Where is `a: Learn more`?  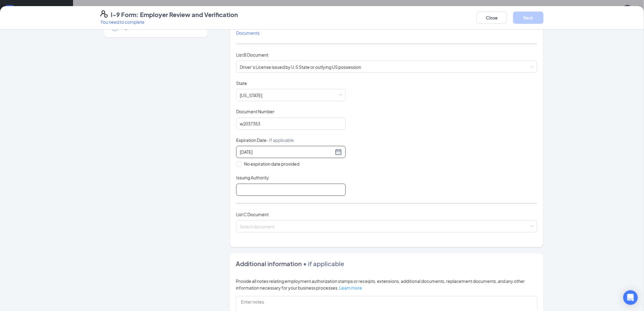
a: Learn more is located at coordinates (351, 288).